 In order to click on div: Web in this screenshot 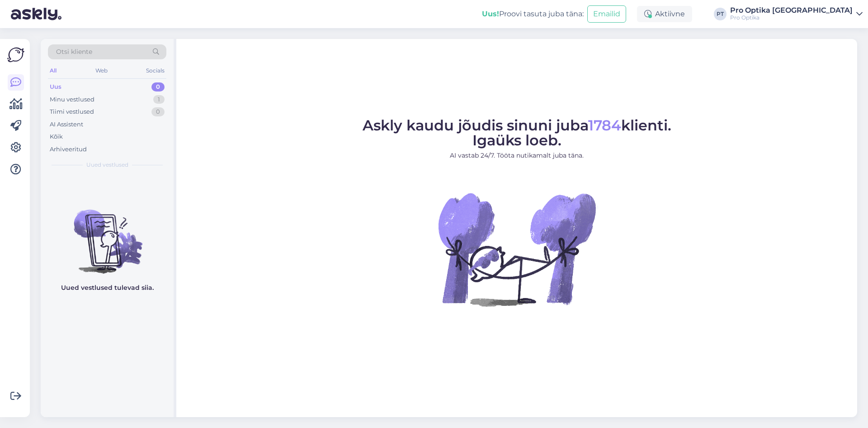, I will do `click(102, 71)`.